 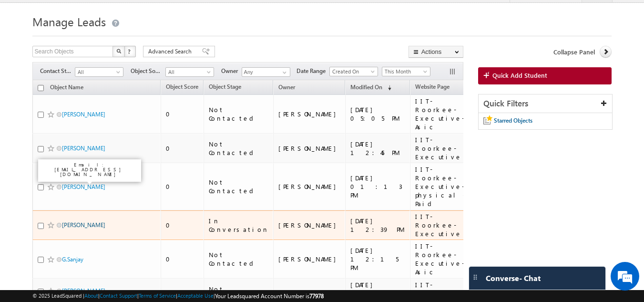 What do you see at coordinates (57, 71) in the screenshot?
I see `span: Contact Stage` at bounding box center [57, 71].